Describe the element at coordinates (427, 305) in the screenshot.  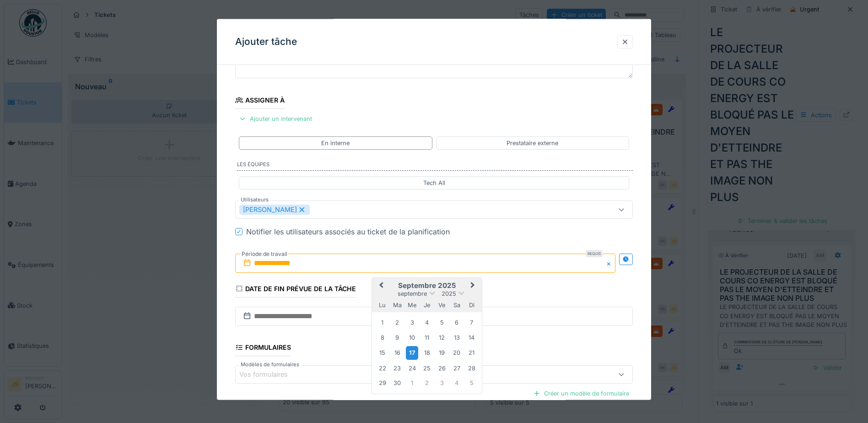
I see `div: jeudi` at that location.